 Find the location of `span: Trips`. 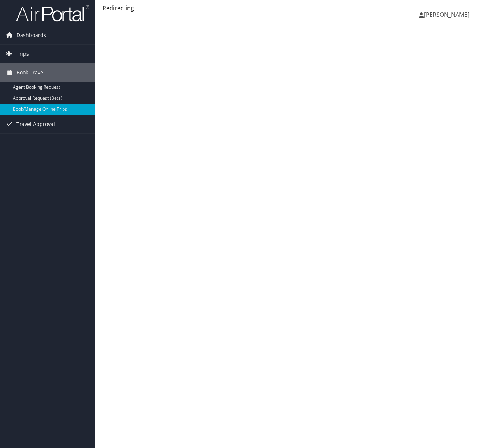

span: Trips is located at coordinates (23, 54).